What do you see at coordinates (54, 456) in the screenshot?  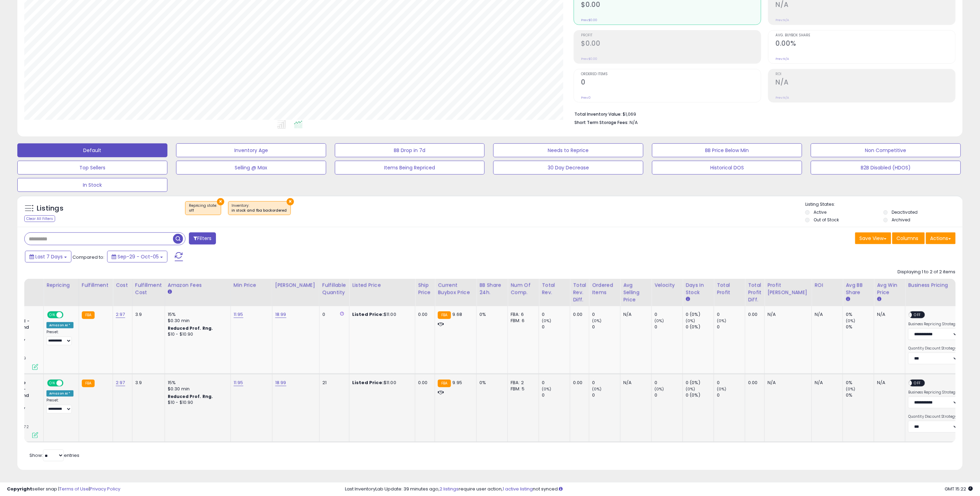 I see `span: Show: entries` at bounding box center [54, 456].